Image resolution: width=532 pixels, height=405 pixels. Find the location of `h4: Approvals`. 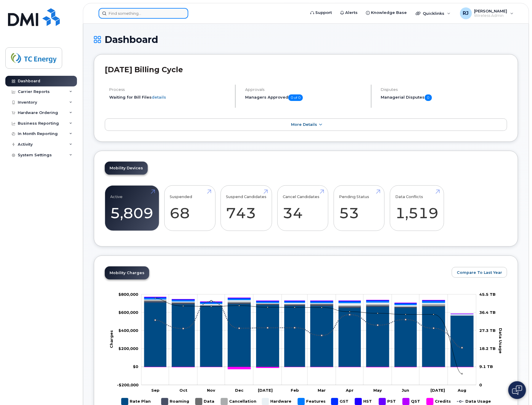

h4: Approvals is located at coordinates (305, 90).